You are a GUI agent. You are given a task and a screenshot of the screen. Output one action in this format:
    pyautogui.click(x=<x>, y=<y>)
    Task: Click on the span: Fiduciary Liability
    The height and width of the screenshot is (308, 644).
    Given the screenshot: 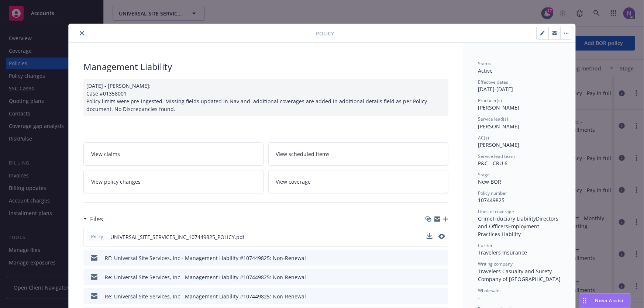 What is the action you would take?
    pyautogui.click(x=514, y=218)
    